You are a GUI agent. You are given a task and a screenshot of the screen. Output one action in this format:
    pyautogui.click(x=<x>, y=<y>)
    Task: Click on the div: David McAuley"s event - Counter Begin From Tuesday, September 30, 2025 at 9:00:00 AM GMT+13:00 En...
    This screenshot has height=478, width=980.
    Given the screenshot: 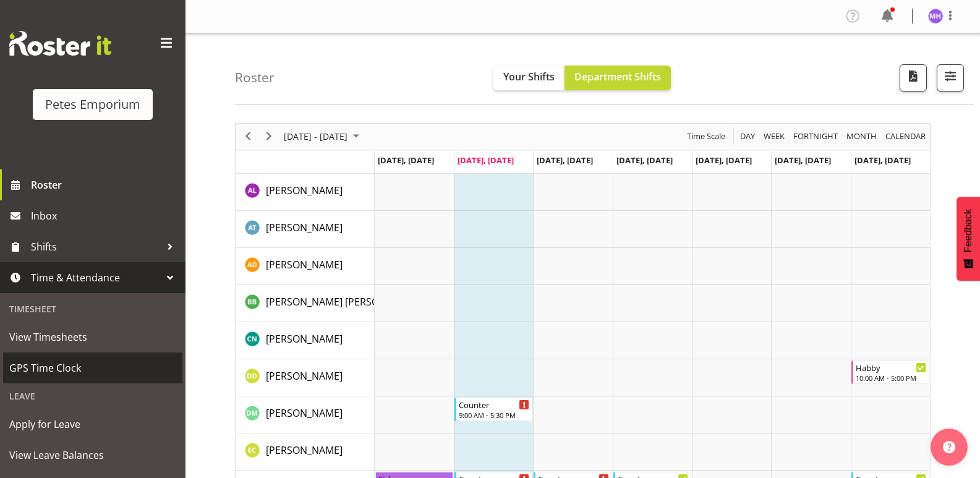 What is the action you would take?
    pyautogui.click(x=494, y=409)
    